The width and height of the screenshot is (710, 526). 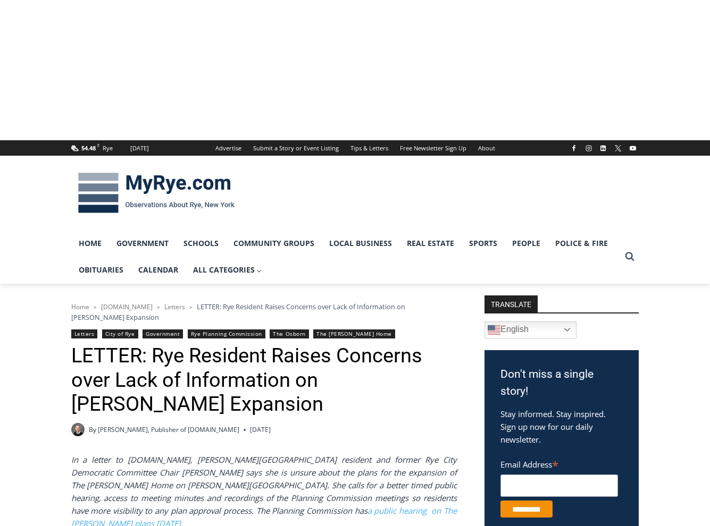 What do you see at coordinates (120, 334) in the screenshot?
I see `a: City of Rye` at bounding box center [120, 334].